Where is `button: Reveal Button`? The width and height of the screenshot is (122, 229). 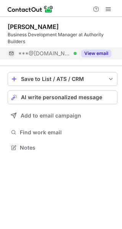
button: Reveal Button is located at coordinates (96, 53).